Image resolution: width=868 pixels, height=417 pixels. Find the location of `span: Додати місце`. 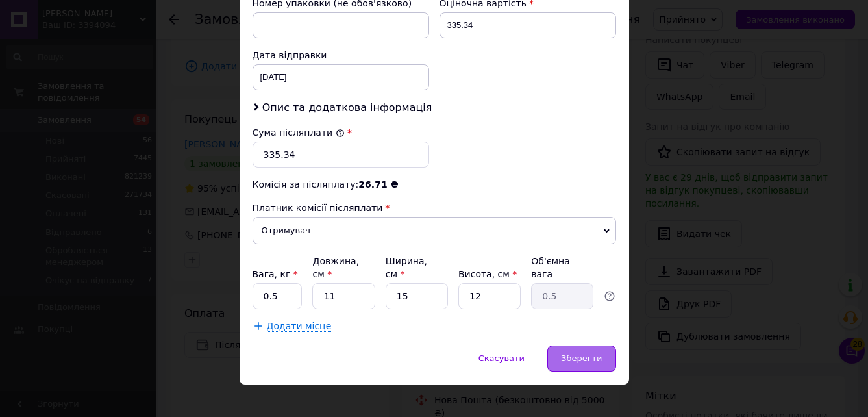

span: Додати місце is located at coordinates (300, 326).